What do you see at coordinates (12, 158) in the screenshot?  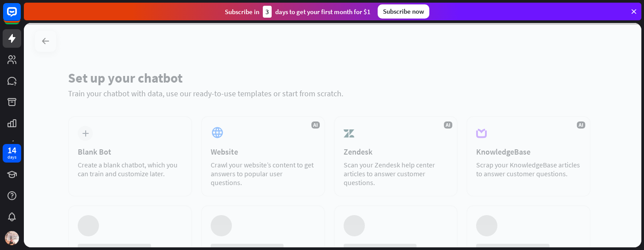 I see `div: days` at bounding box center [12, 158].